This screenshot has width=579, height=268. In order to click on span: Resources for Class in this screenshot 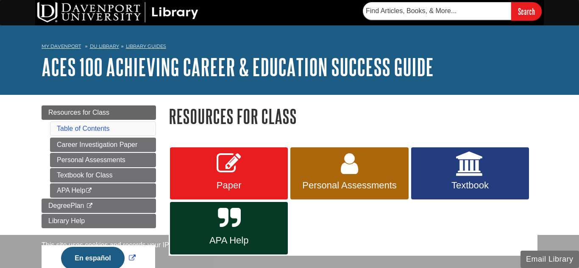, I will do `click(79, 112)`.